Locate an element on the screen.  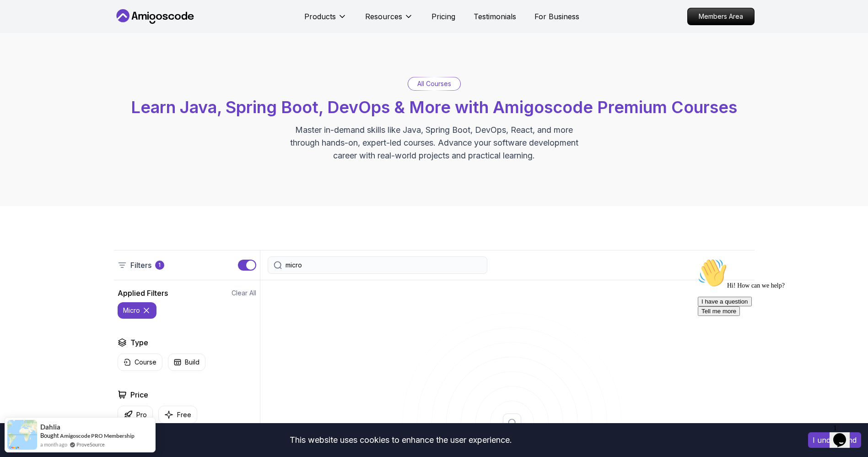
p: Pro is located at coordinates (141, 415).